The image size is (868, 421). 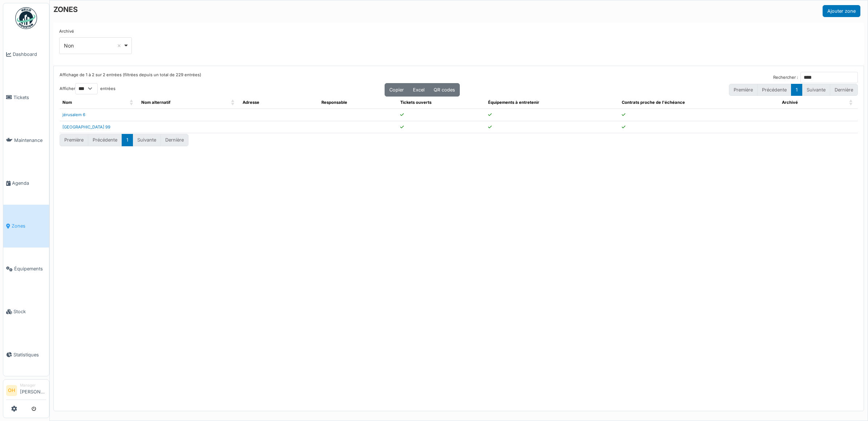 I want to click on span: QR codes, so click(x=444, y=89).